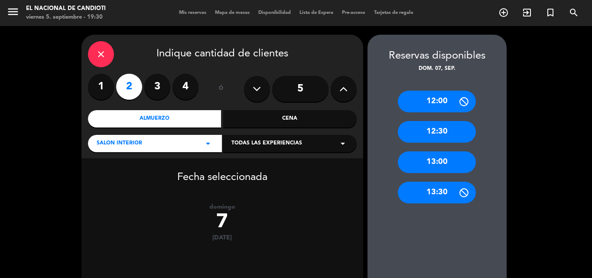 This screenshot has height=278, width=592. Describe the element at coordinates (267, 144) in the screenshot. I see `span: Todas las experiencias` at that location.